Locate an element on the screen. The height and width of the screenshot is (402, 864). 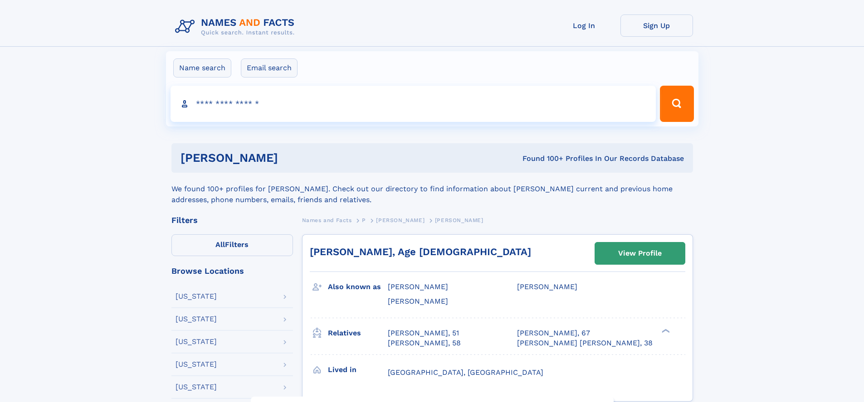
label: Name search is located at coordinates (202, 68).